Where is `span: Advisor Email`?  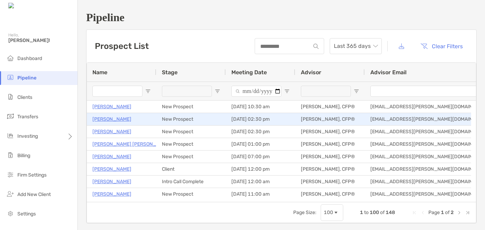 span: Advisor Email is located at coordinates (389, 72).